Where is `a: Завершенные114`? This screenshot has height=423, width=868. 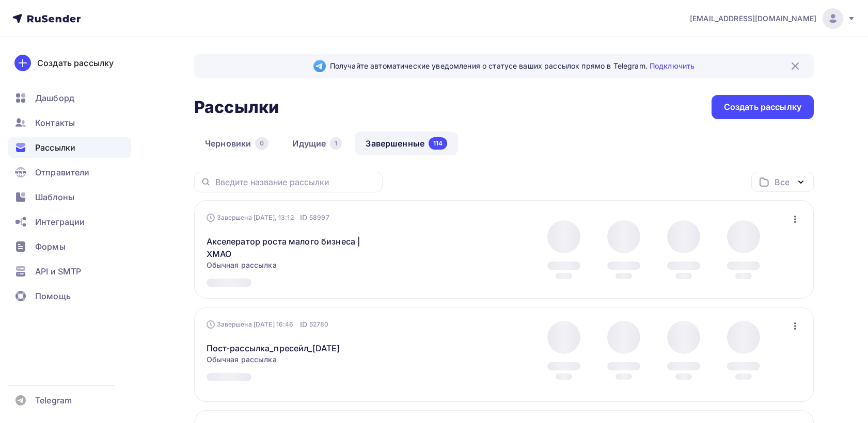
a: Завершенные114 is located at coordinates (406, 144).